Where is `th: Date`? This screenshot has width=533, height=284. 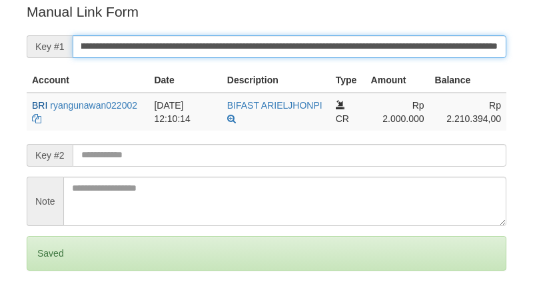
th: Date is located at coordinates (185, 80).